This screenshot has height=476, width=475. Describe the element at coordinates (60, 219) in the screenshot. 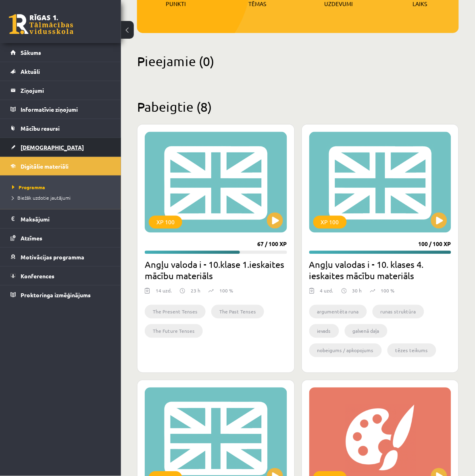

I see `a: Maksājumi` at that location.